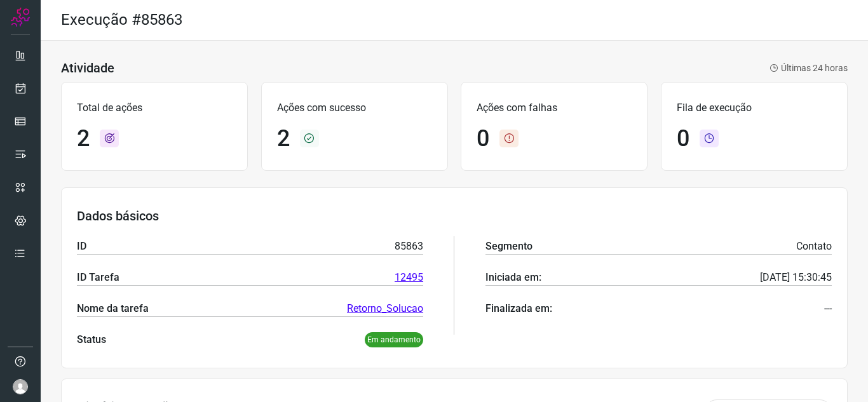 The image size is (868, 402). What do you see at coordinates (554, 108) in the screenshot?
I see `p: Ações com falhas` at bounding box center [554, 108].